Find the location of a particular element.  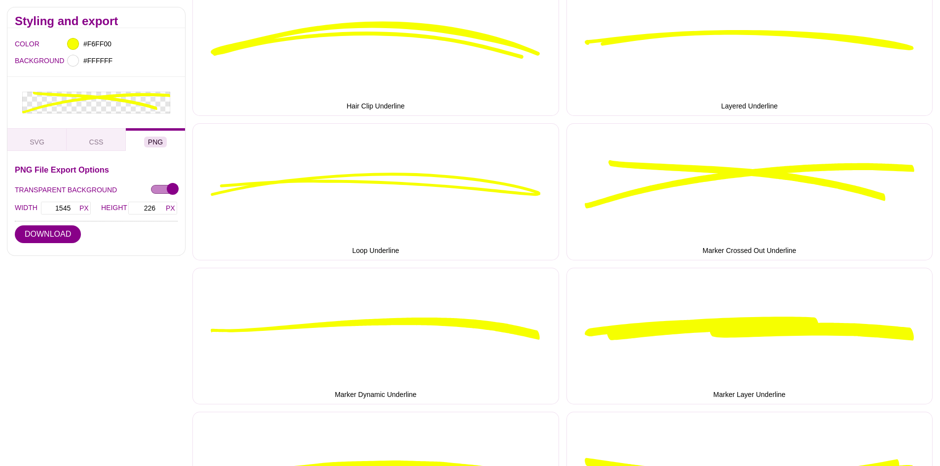

button: Marker Crossed Out Underline is located at coordinates (749, 192).